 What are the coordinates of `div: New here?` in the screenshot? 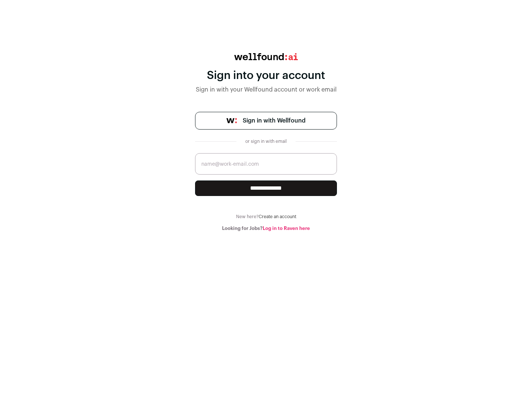 It's located at (266, 216).